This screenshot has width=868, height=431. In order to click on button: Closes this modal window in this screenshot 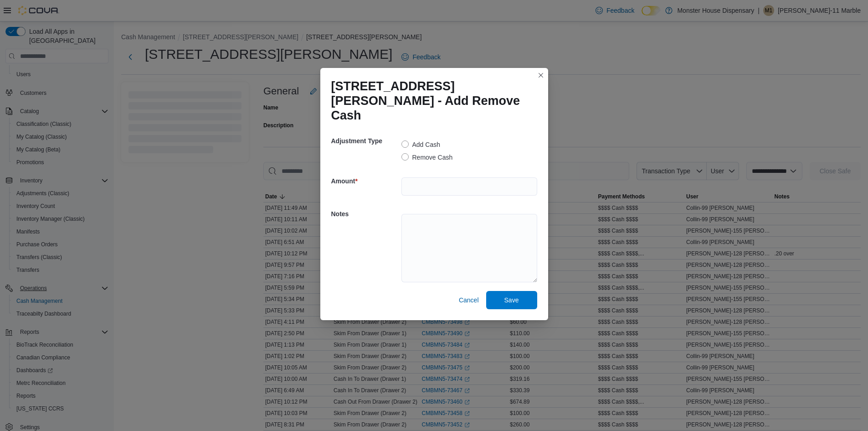, I will do `click(541, 75)`.